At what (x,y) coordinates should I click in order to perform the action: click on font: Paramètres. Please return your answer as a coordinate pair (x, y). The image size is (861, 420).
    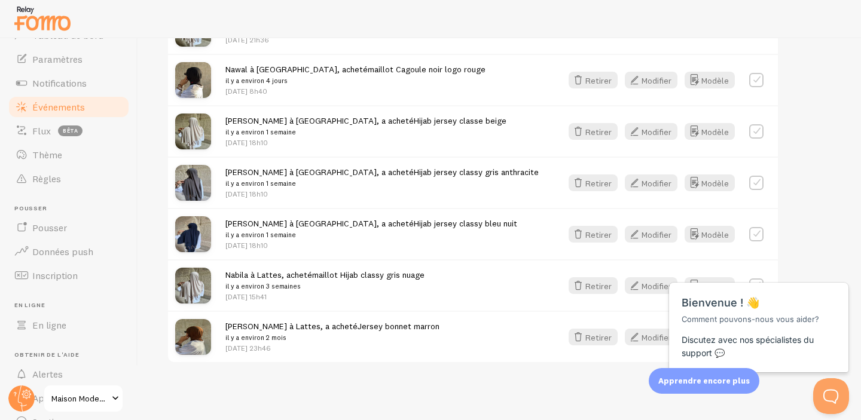
    Looking at the image, I should click on (57, 59).